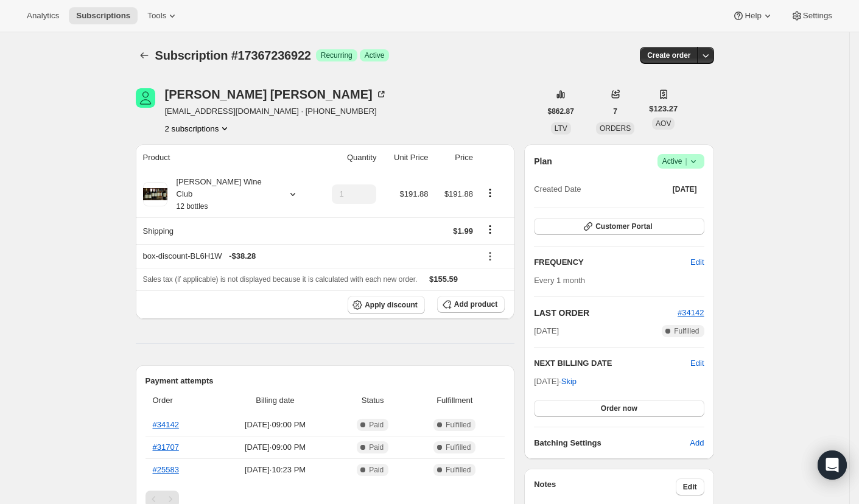  I want to click on span: Add, so click(697, 443).